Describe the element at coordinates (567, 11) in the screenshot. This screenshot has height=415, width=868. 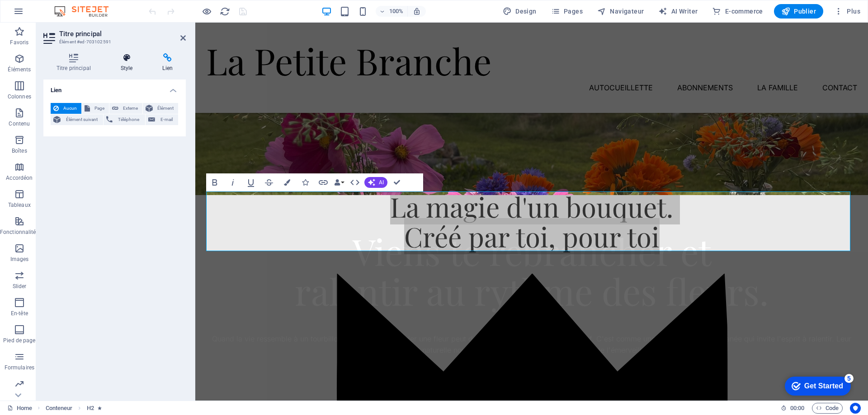
I see `button: Pages` at that location.